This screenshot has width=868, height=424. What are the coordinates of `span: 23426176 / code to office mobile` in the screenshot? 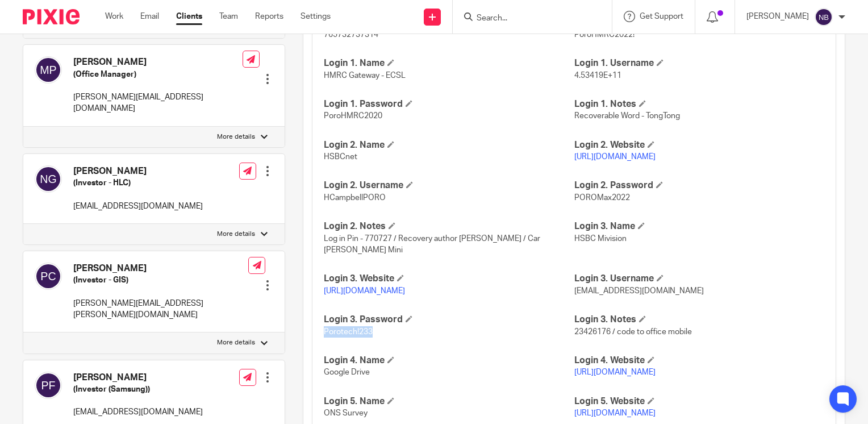 It's located at (633, 332).